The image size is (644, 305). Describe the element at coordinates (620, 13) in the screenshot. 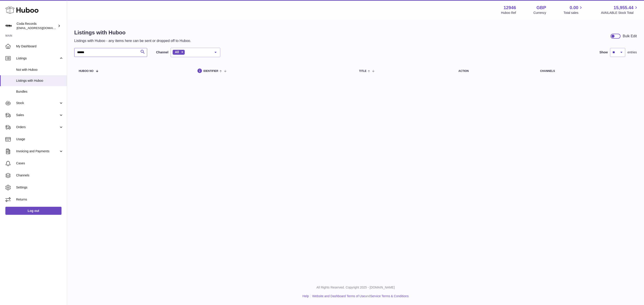

I see `span: AVAILABLE Stock Total` at that location.